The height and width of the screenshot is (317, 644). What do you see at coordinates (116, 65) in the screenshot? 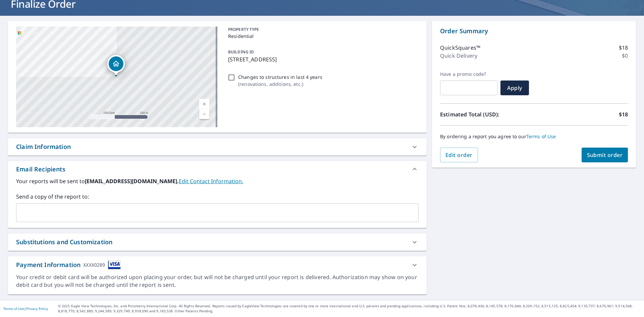
I see `div: Dropped pin, building 1, Residential property, 6355 E Sage Stone St Tucson, AZ 85756` at bounding box center [116, 65].